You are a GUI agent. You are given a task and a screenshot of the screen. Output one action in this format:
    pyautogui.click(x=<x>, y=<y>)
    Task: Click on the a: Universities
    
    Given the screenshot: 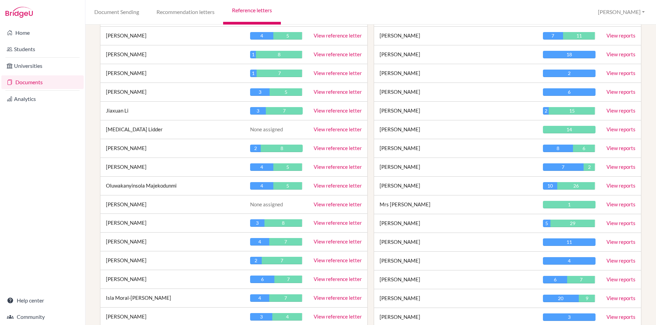 What is the action you would take?
    pyautogui.click(x=42, y=66)
    